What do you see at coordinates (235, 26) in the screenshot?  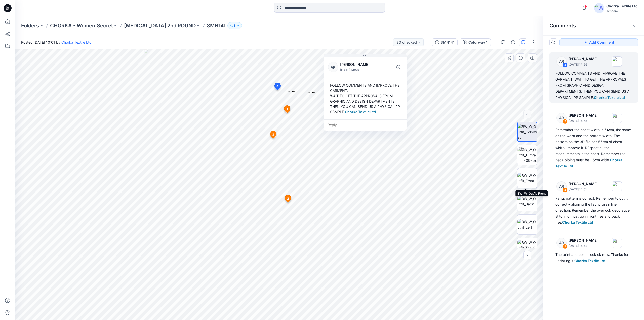 I see `button: 8` at bounding box center [235, 26].